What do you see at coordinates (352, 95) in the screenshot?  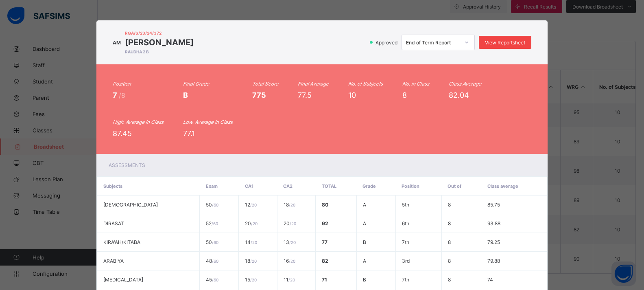 I see `span: 10` at bounding box center [352, 95].